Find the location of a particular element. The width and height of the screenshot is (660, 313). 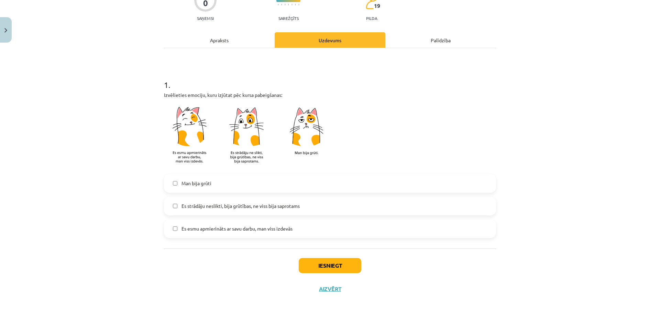

div: Palīdzība is located at coordinates (441, 40).